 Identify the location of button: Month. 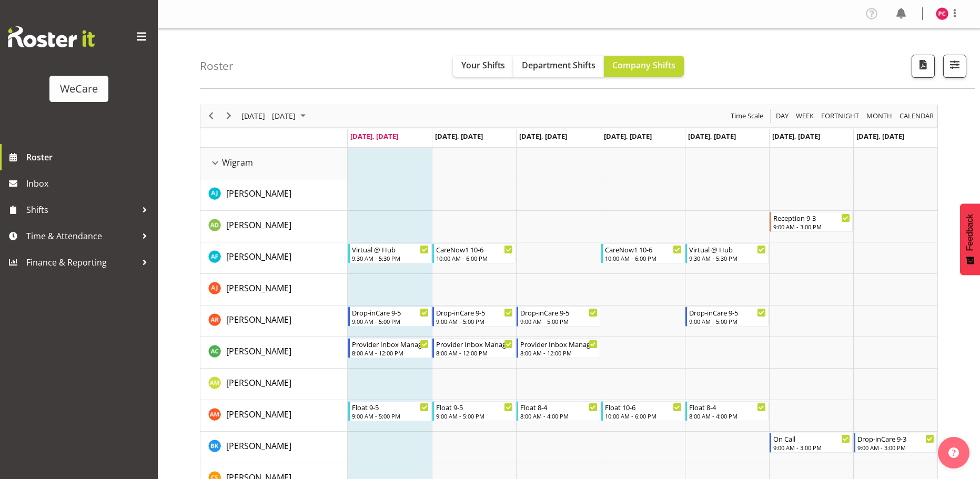
(917, 115).